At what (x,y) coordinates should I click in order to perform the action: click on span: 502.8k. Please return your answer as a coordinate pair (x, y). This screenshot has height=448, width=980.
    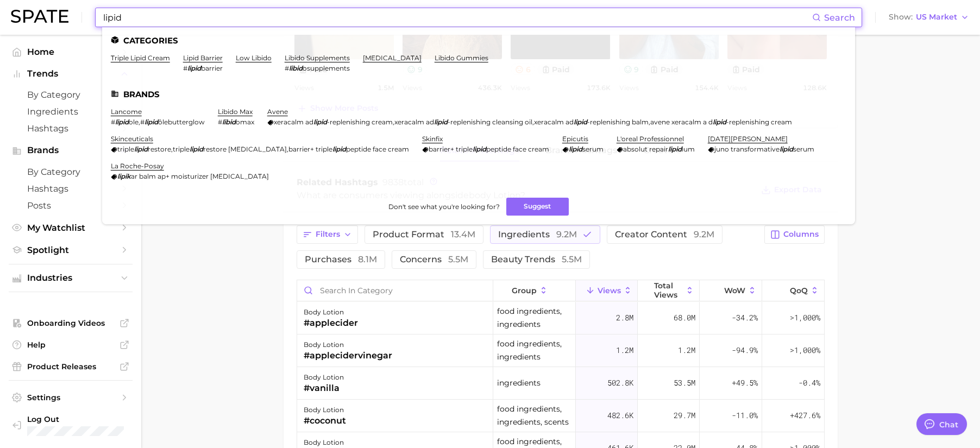
    Looking at the image, I should click on (620, 383).